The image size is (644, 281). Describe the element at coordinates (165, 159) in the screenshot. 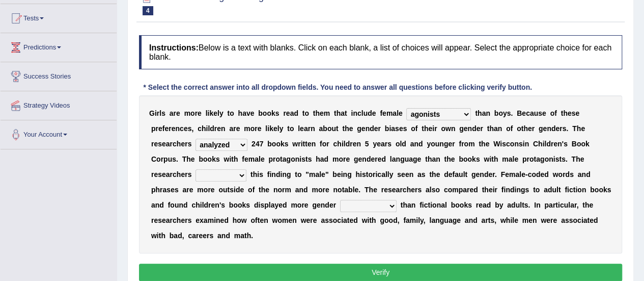

I see `b: p` at that location.